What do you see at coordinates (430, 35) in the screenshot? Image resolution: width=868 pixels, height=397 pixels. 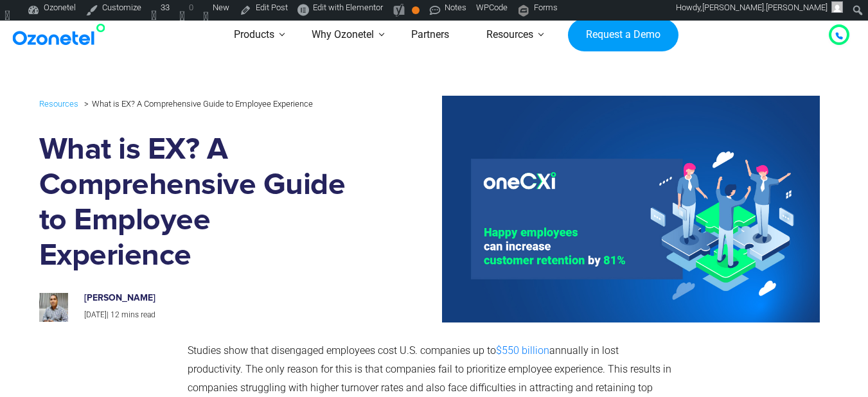 I see `a: Partners` at bounding box center [430, 35].